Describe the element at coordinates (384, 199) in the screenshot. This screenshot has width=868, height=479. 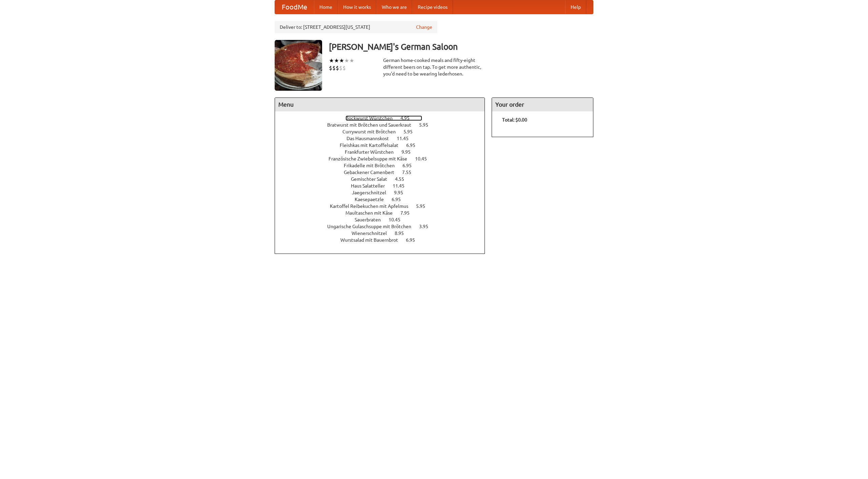
I see `a: Kaesepaetzle 6.95` at that location.